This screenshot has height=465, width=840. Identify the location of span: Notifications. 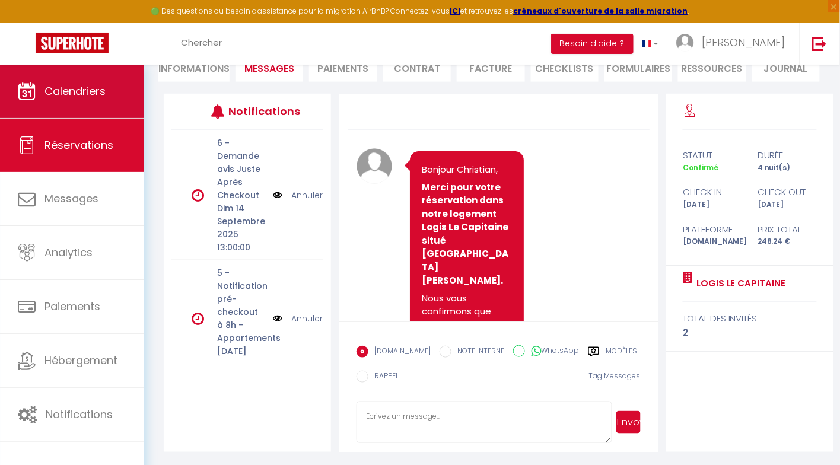
(79, 414).